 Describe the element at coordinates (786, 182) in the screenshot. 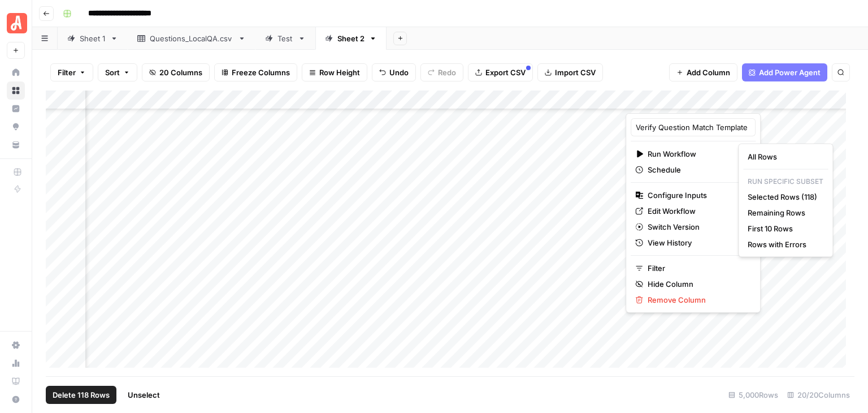

I see `p: Run Specific Subset` at that location.